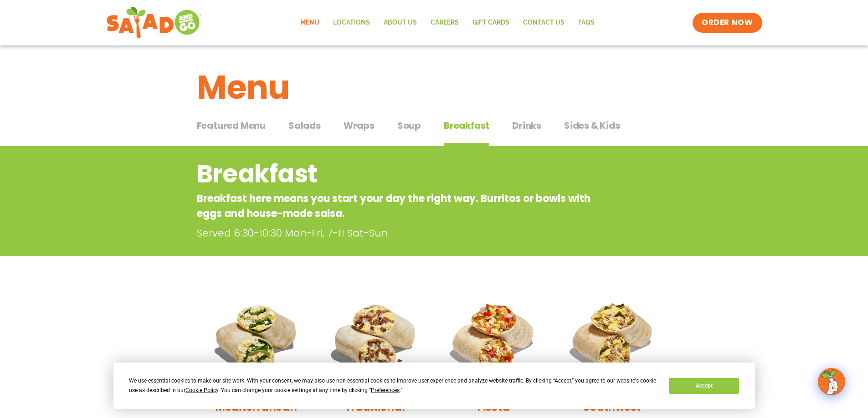 This screenshot has height=418, width=868. What do you see at coordinates (231, 126) in the screenshot?
I see `span: Featured Menu` at bounding box center [231, 126].